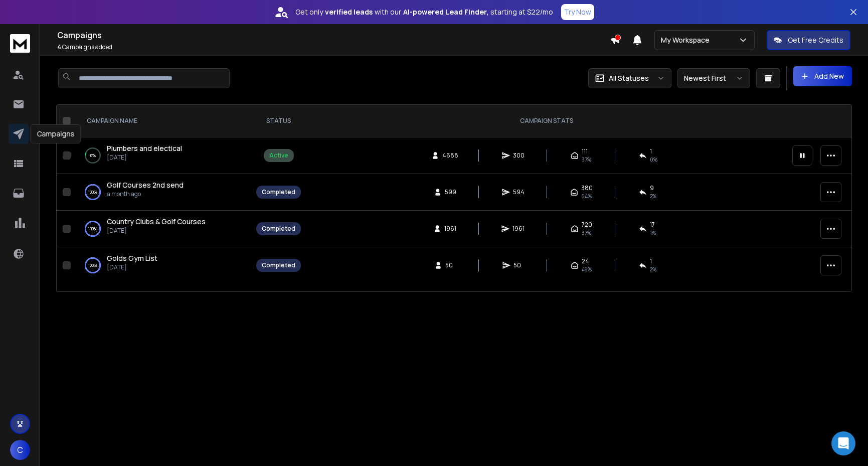 The width and height of the screenshot is (868, 466). What do you see at coordinates (654, 160) in the screenshot?
I see `span: 0 %` at bounding box center [654, 160].